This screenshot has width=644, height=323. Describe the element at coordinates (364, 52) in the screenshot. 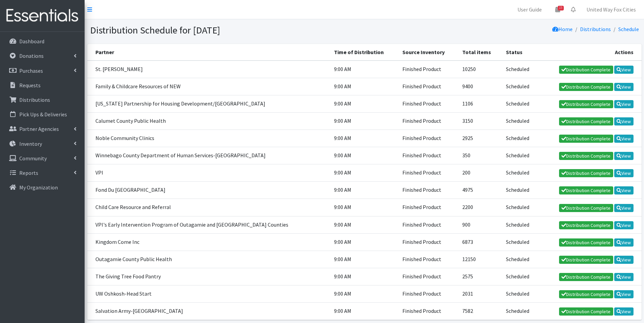

I see `th: Time of Distribution` at that location.